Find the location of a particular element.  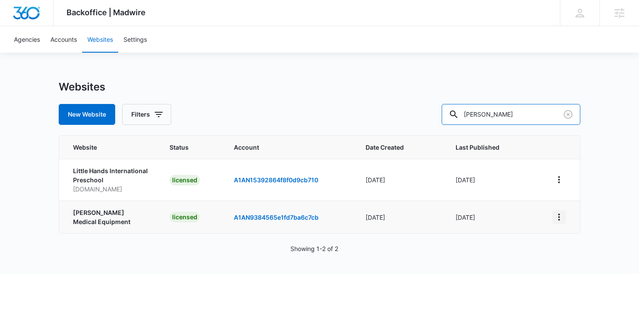

span: Website is located at coordinates (104, 147).